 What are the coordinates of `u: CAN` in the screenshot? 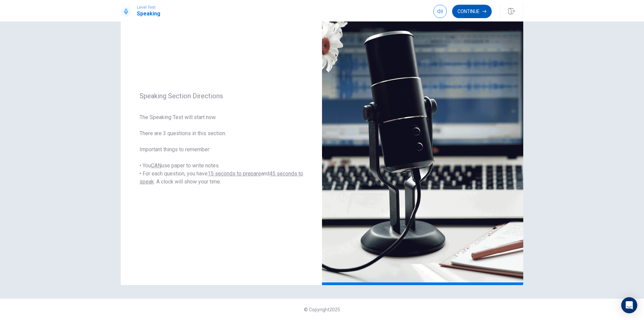 It's located at (156, 165).